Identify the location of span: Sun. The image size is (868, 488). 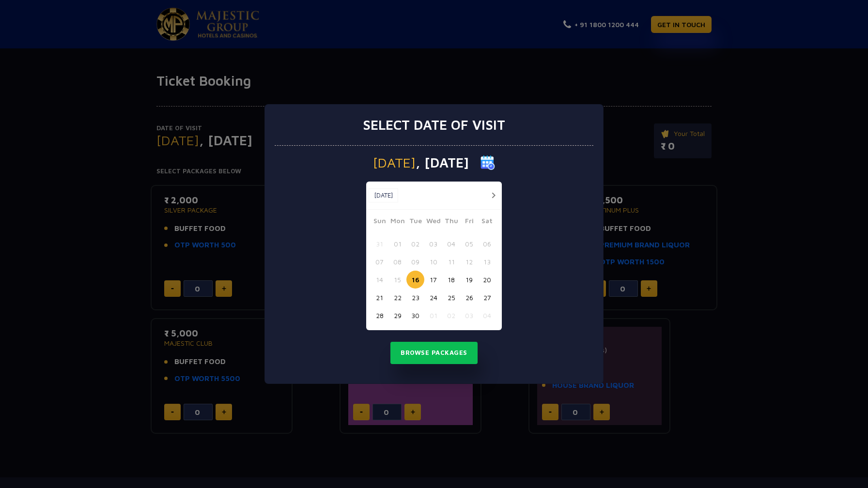
(379, 222).